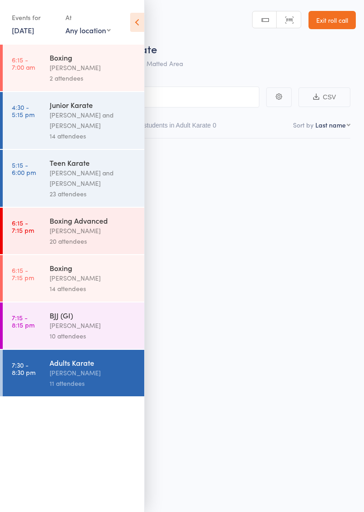  What do you see at coordinates (24, 368) in the screenshot?
I see `time: 7:30 - 8:30 pm` at bounding box center [24, 368].